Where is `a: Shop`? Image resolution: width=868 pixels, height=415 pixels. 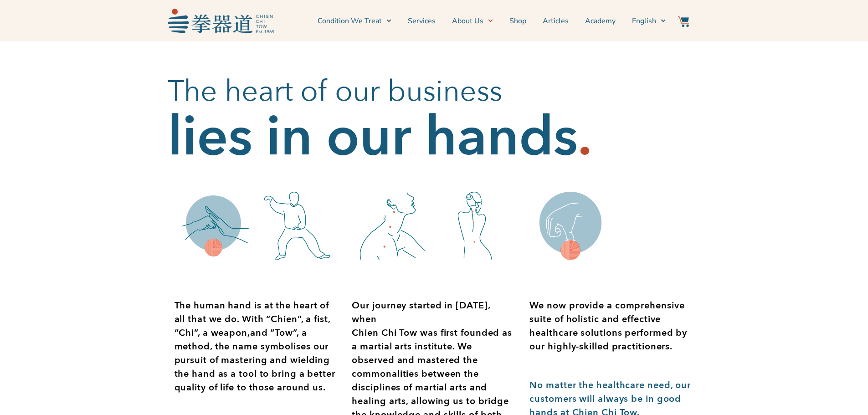
a: Shop is located at coordinates (518, 21).